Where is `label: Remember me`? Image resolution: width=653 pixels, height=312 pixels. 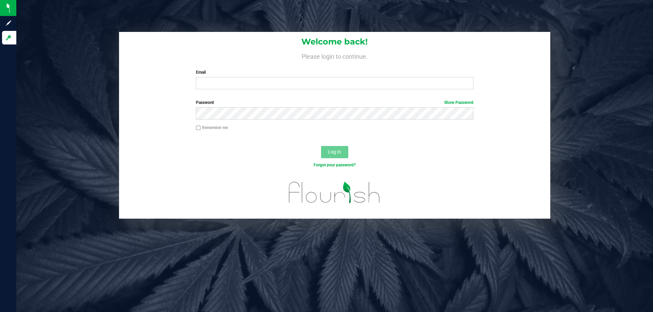
label: Remember me is located at coordinates (212, 128).